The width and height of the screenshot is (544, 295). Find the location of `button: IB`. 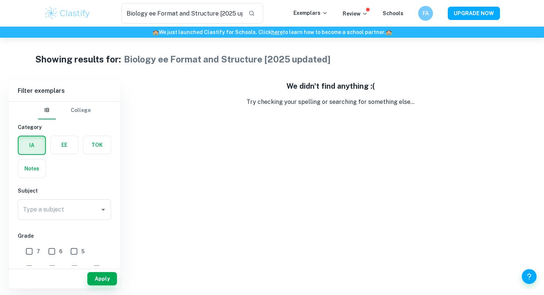

button: IB is located at coordinates (47, 111).